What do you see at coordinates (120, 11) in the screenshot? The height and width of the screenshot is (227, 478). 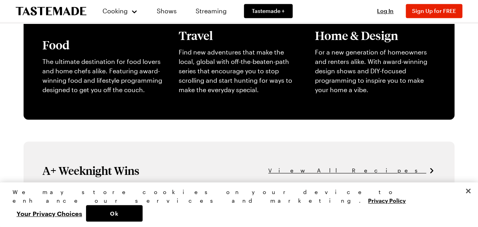 I see `button: Cooking` at bounding box center [120, 11].